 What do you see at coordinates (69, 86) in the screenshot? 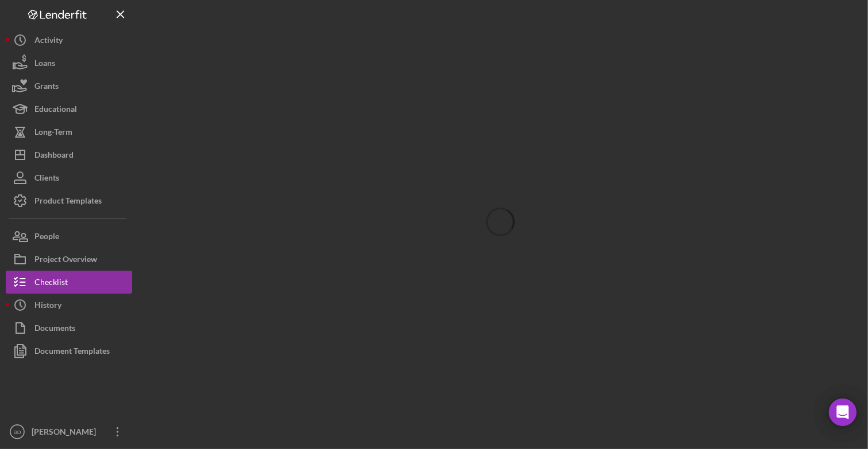
I see `a: Grants` at bounding box center [69, 86].